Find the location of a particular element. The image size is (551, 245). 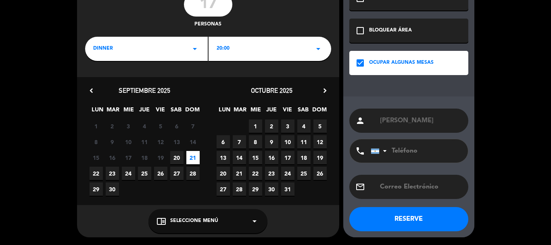

span: 31 is located at coordinates (288, 189).